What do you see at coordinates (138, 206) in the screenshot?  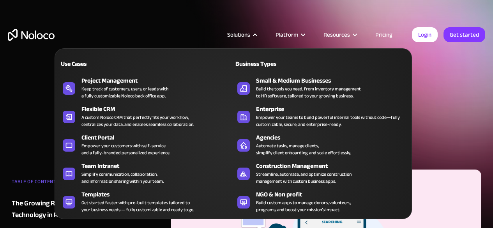 I see `div: Get started faster with pre-built templates tailored to your business needs — fully customizable ...` at bounding box center [138, 206].